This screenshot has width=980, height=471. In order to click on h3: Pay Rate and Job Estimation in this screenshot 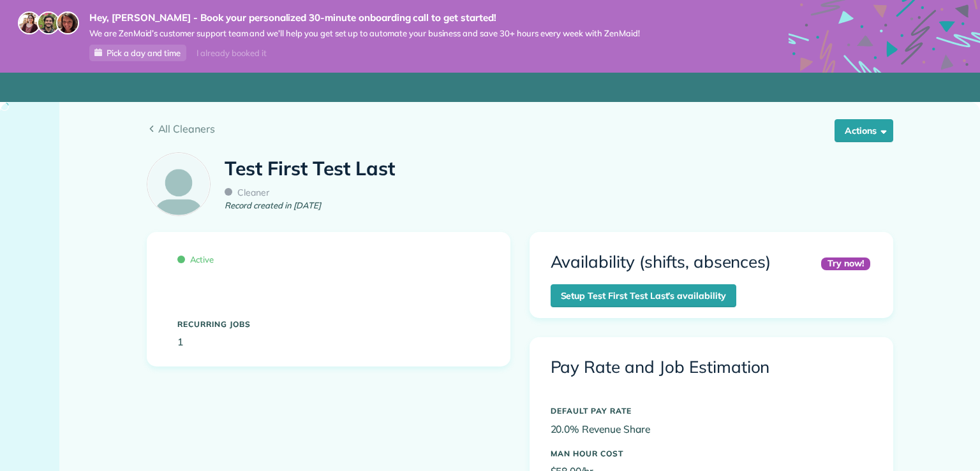, I will do `click(712, 368)`.